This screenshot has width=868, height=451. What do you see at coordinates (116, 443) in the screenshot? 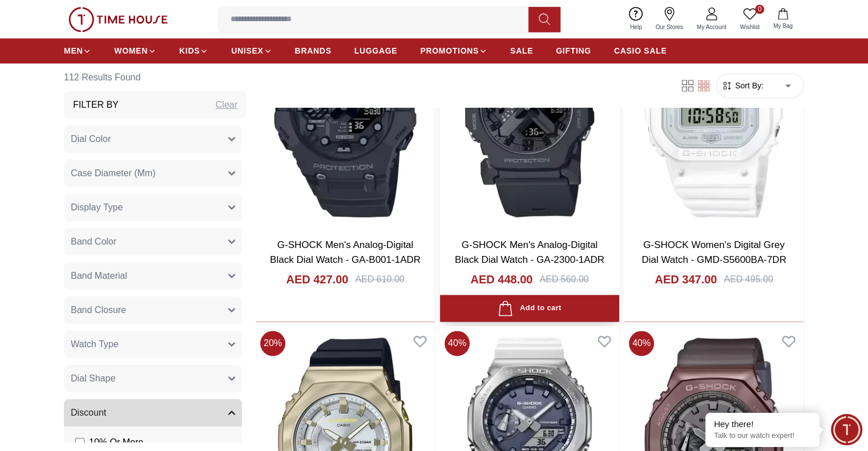
I see `span: 10 % Or More` at bounding box center [116, 443].